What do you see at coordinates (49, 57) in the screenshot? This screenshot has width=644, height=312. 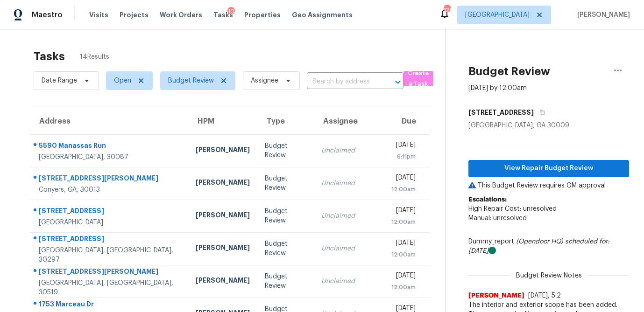 I see `h2: Tasks` at bounding box center [49, 57].